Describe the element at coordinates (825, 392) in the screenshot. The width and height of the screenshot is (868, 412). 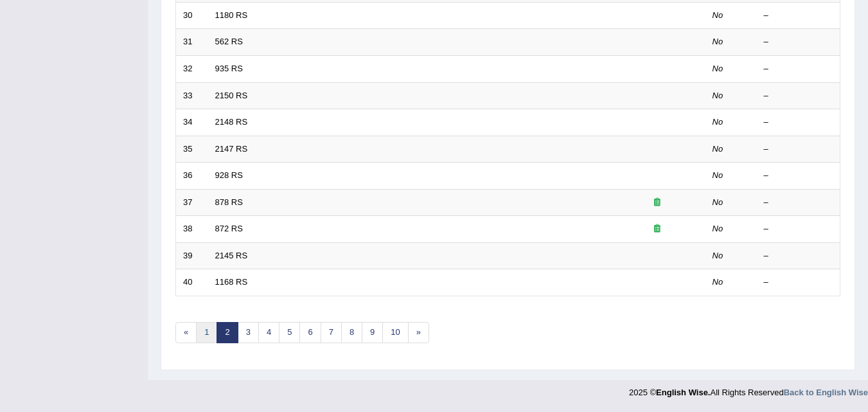
I see `a: Back to English Wise` at that location.